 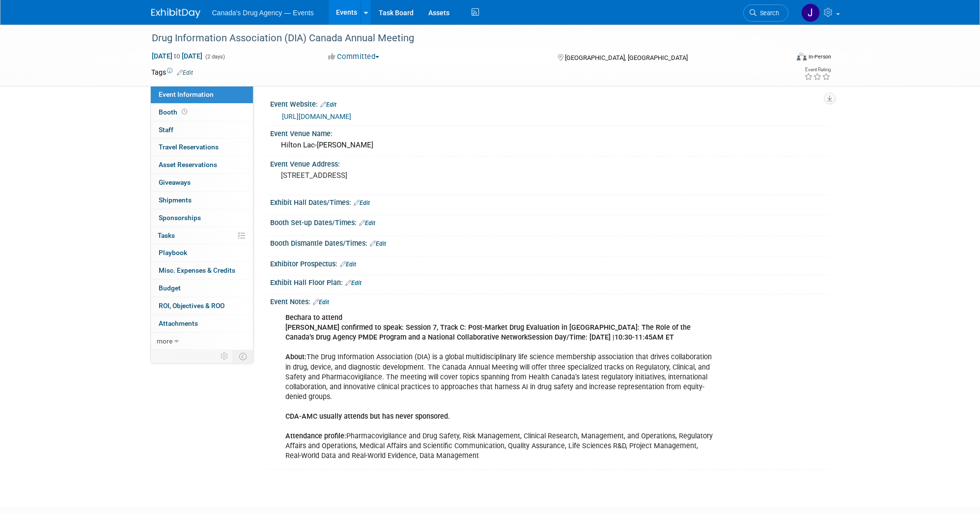 What do you see at coordinates (202, 218) in the screenshot?
I see `a: Sponsorships` at bounding box center [202, 218].